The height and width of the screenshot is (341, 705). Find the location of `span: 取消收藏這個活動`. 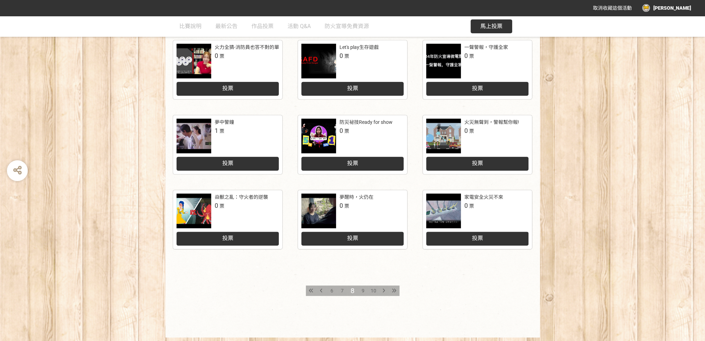

span: 取消收藏這個活動 is located at coordinates (613, 8).